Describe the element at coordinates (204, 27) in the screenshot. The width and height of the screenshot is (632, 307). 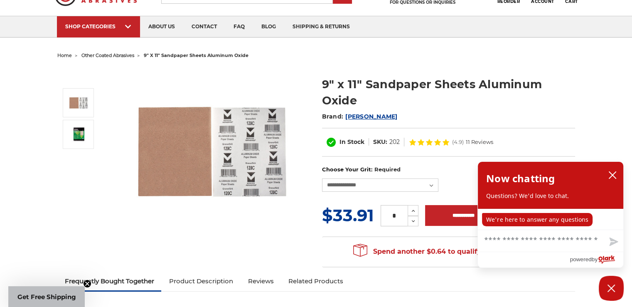
I see `a: contact` at that location.